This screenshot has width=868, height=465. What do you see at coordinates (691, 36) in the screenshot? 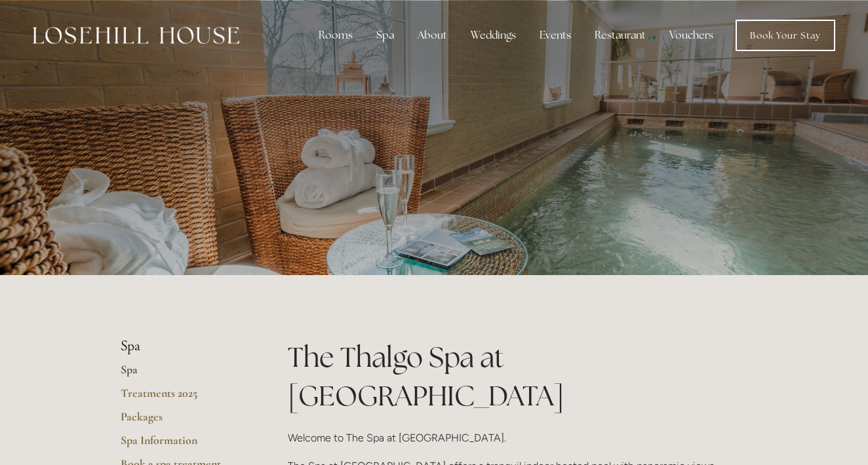
I see `a: Vouchers` at bounding box center [691, 36].